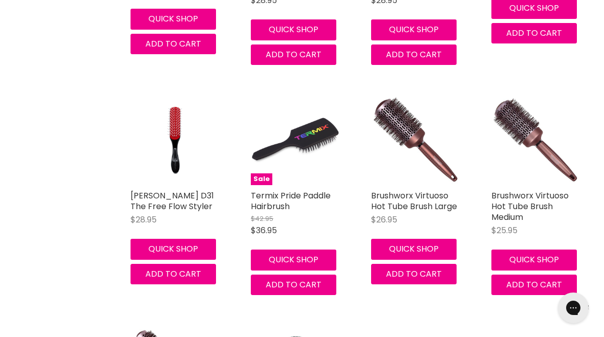 This screenshot has width=604, height=337. Describe the element at coordinates (261, 179) in the screenshot. I see `span: Sale` at that location.